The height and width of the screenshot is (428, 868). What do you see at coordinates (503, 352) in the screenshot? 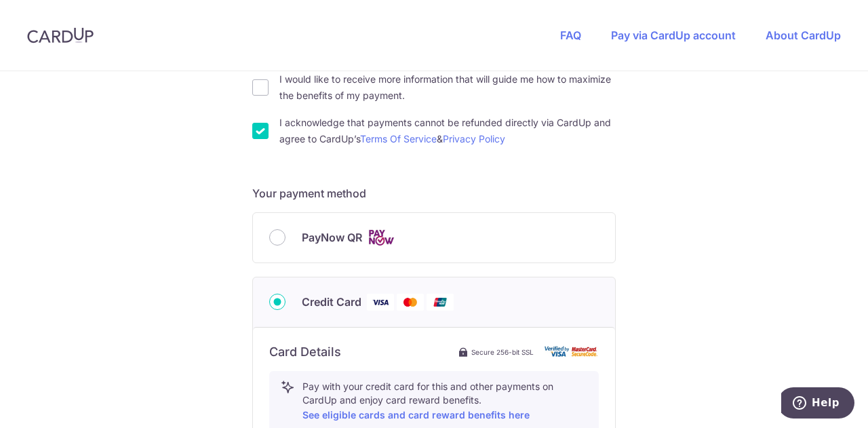
I see `span: Secure 256-bit SSL` at bounding box center [503, 352].